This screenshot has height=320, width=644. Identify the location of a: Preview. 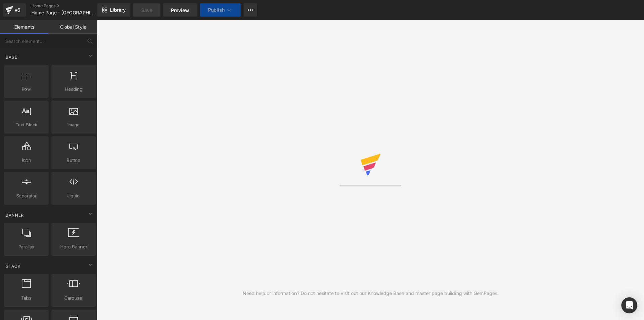
(180, 10).